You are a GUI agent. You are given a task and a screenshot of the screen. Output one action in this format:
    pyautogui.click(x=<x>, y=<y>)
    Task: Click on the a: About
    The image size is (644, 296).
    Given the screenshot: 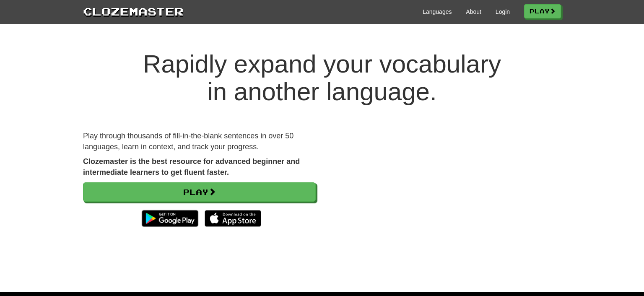 What is the action you would take?
    pyautogui.click(x=474, y=12)
    